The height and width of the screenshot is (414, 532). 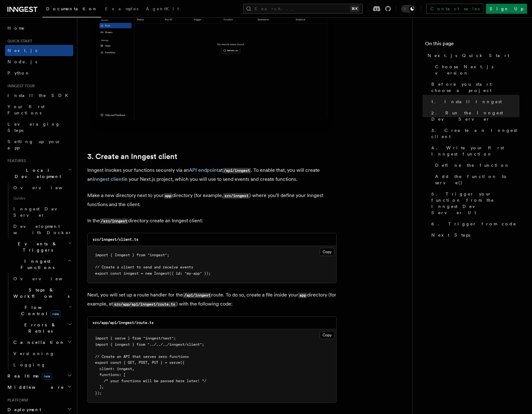 What do you see at coordinates (150, 366) in the screenshot?
I see `code: import { serve } from "inngest/next"; import { inngest } from "../../../inngest/client"; // Creat...` at bounding box center [150, 366].